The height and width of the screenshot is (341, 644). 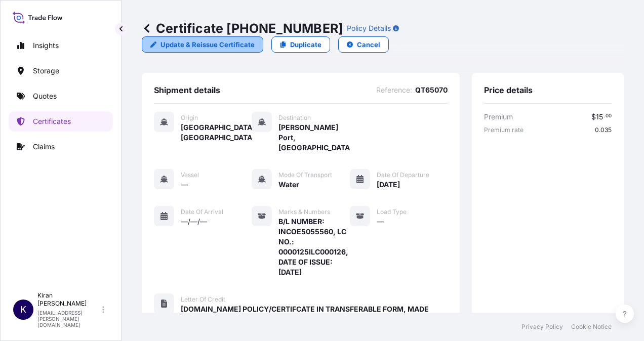 What do you see at coordinates (504, 130) in the screenshot?
I see `span: Premium rate` at bounding box center [504, 130].